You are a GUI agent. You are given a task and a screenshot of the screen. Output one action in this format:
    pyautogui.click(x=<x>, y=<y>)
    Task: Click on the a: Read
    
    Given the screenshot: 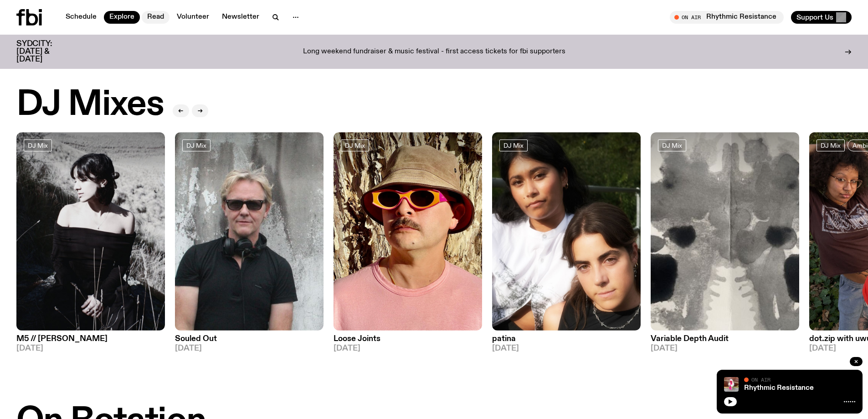 What is the action you would take?
    pyautogui.click(x=155, y=18)
    